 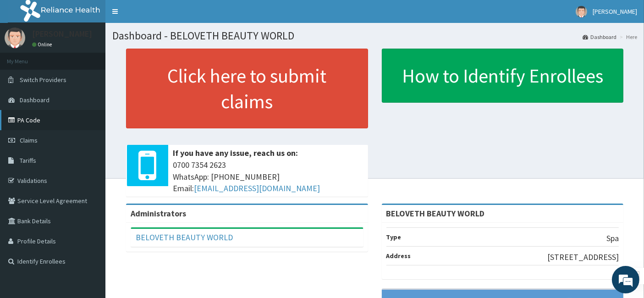 What do you see at coordinates (627, 37) in the screenshot?
I see `li: Here` at bounding box center [627, 37].